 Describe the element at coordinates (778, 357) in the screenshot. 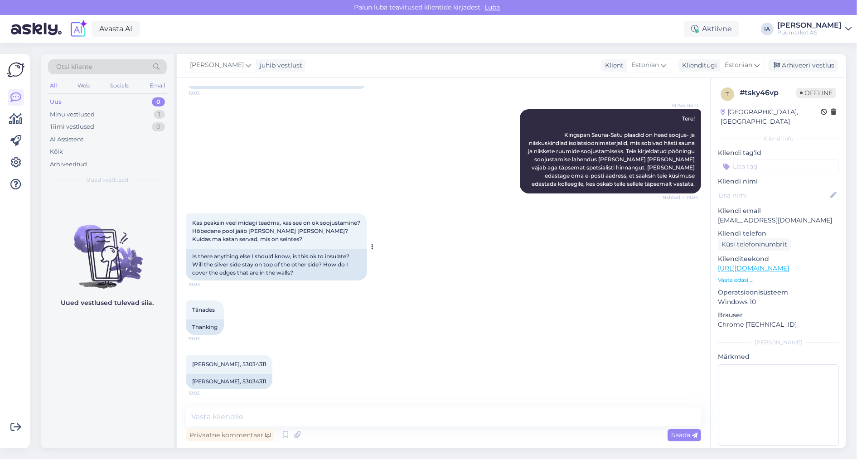

I see `p: Märkmed` at that location.